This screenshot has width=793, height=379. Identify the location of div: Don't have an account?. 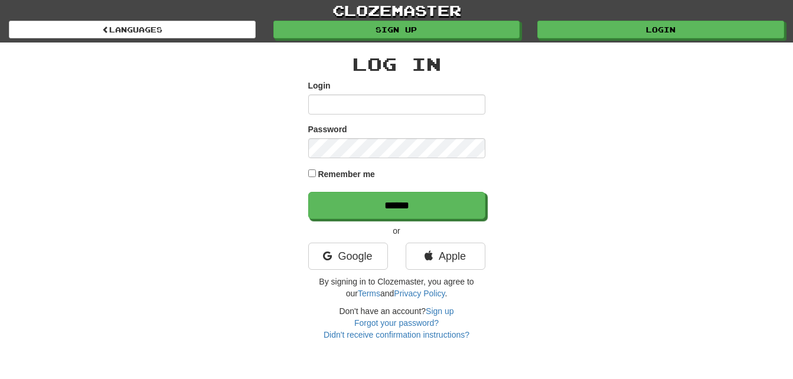
(397, 323).